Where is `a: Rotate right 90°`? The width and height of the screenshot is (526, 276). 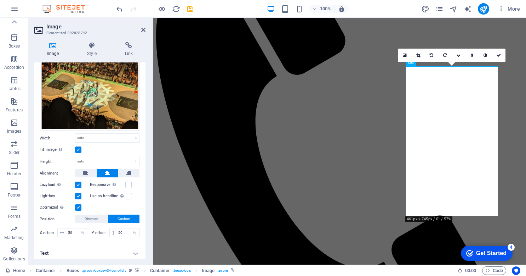 a: Rotate right 90° is located at coordinates (445, 55).